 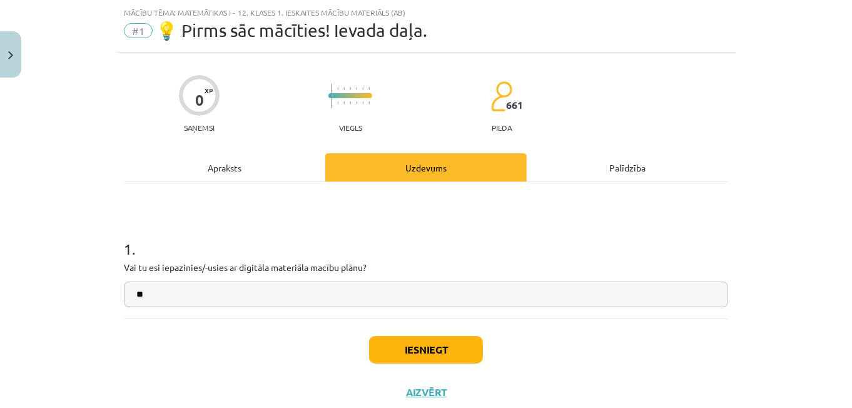 What do you see at coordinates (628, 167) in the screenshot?
I see `div: Palīdzība` at bounding box center [628, 167].